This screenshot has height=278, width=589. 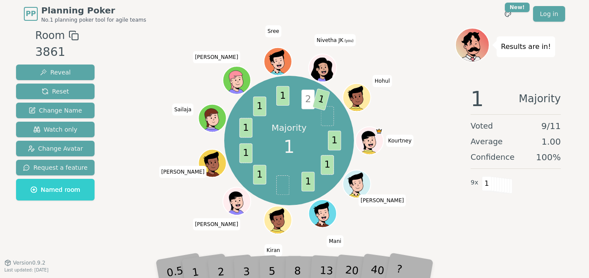 I want to click on span: Version 0.9.2, so click(x=29, y=263).